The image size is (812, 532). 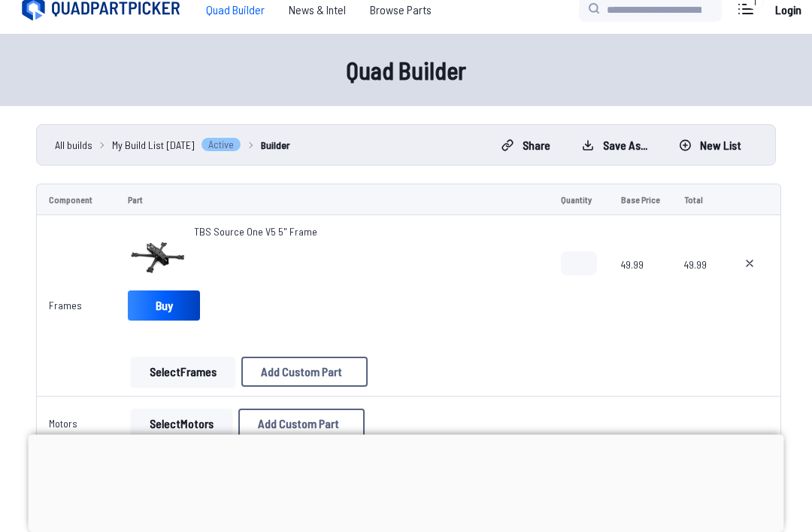 What do you see at coordinates (181, 424) in the screenshot?
I see `button: SelectMotors` at bounding box center [181, 424].